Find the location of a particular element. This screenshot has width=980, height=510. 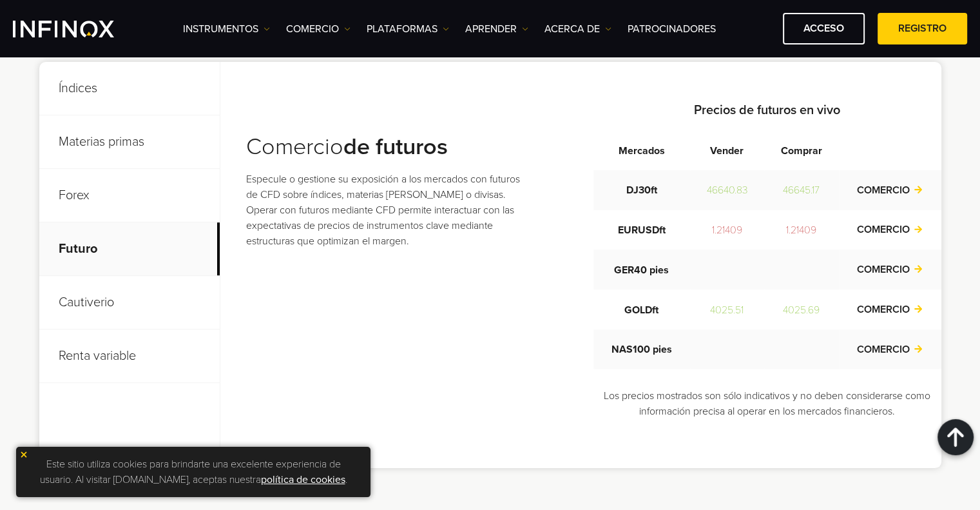

font: política de cookies is located at coordinates (303, 479).